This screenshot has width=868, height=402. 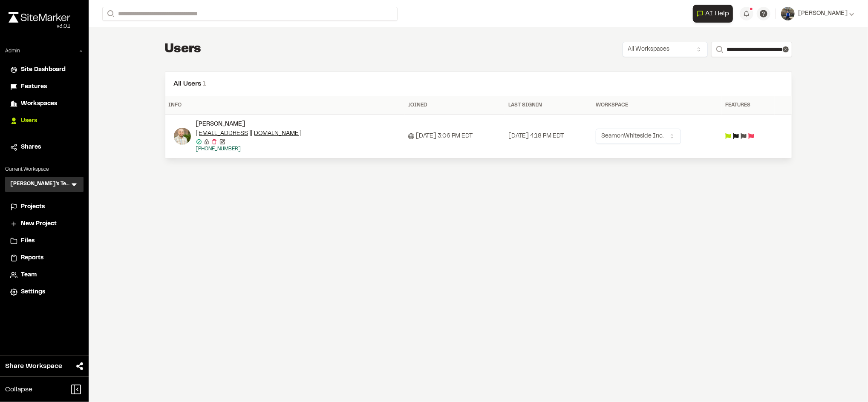 What do you see at coordinates (32, 258) in the screenshot?
I see `span: Reports` at bounding box center [32, 258].